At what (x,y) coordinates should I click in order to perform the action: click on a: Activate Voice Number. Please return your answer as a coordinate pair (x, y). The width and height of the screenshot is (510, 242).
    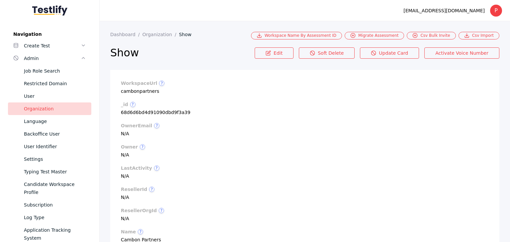
    Looking at the image, I should click on (461, 53).